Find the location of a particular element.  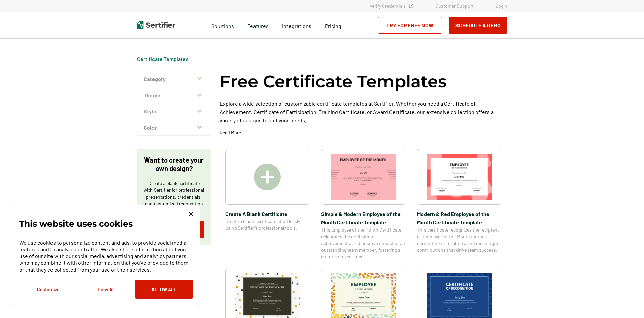

img: Create A Blank Certificate is located at coordinates (267, 177).